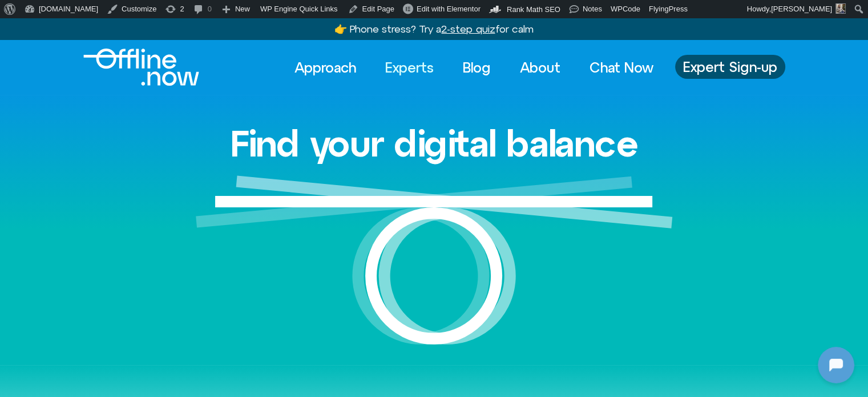 The image size is (868, 397). What do you see at coordinates (141, 67) in the screenshot?
I see `img: offline.now` at bounding box center [141, 67].